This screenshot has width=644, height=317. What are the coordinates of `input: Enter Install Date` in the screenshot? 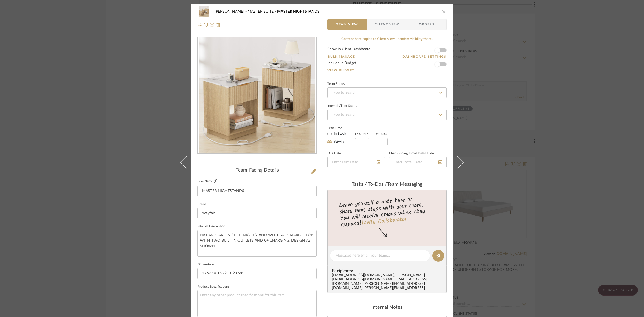 It's located at (418, 162).